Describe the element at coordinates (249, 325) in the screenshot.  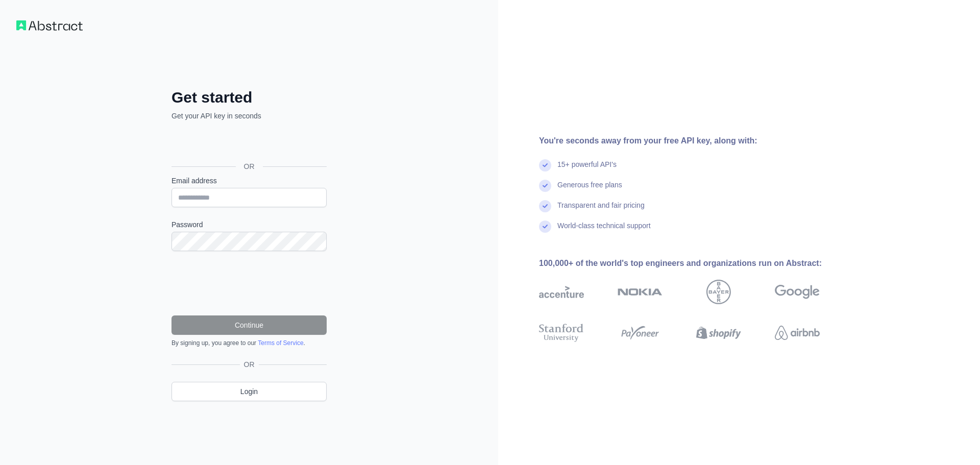
I see `button: Continue` at that location.